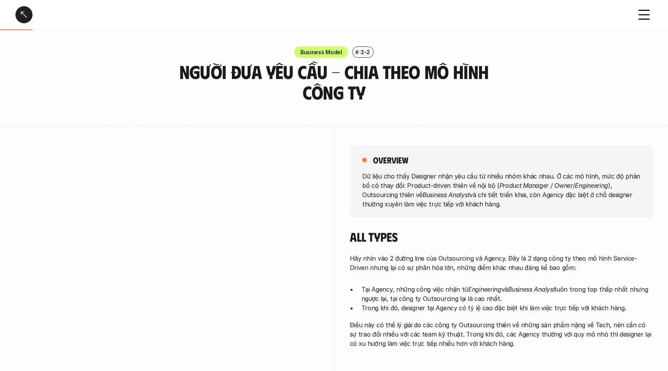 This screenshot has width=668, height=371. Describe the element at coordinates (502, 236) in the screenshot. I see `h4: All Types` at that location.